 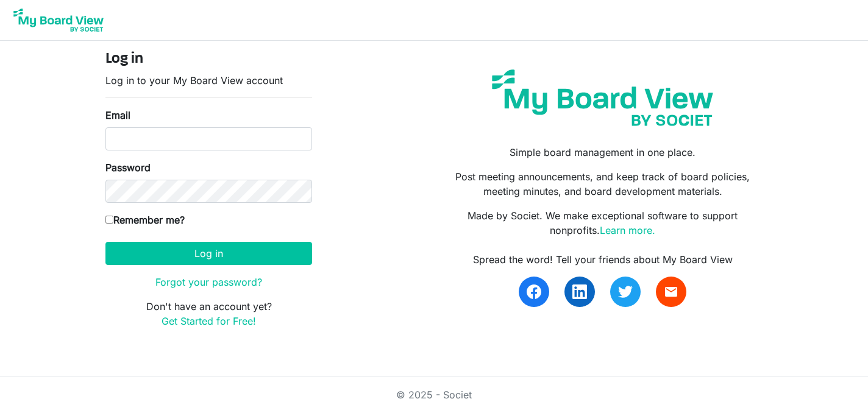 I want to click on p: Log in to your My Board View account, so click(x=209, y=81).